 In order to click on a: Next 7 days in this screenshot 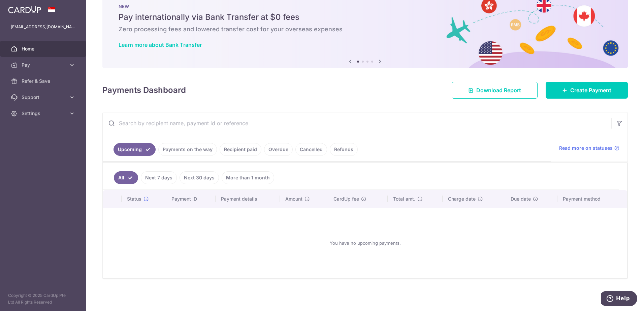, I will do `click(159, 178)`.